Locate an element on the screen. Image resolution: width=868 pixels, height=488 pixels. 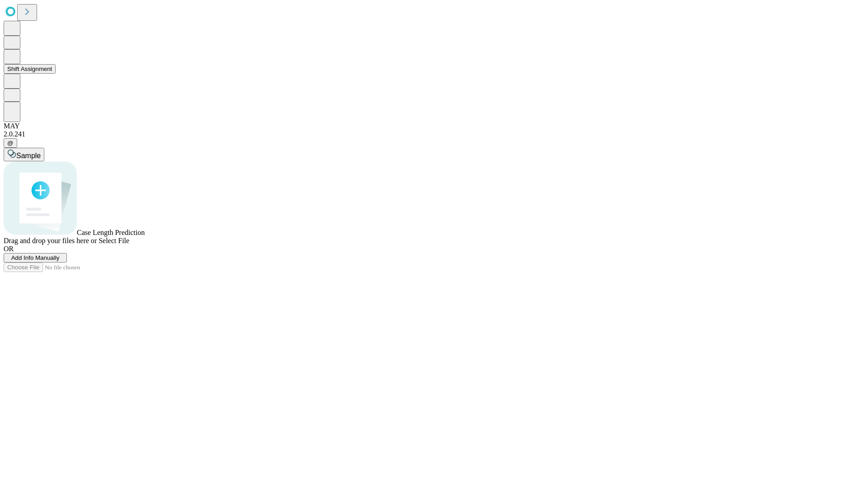
button: Add Info Manually is located at coordinates (35, 257).